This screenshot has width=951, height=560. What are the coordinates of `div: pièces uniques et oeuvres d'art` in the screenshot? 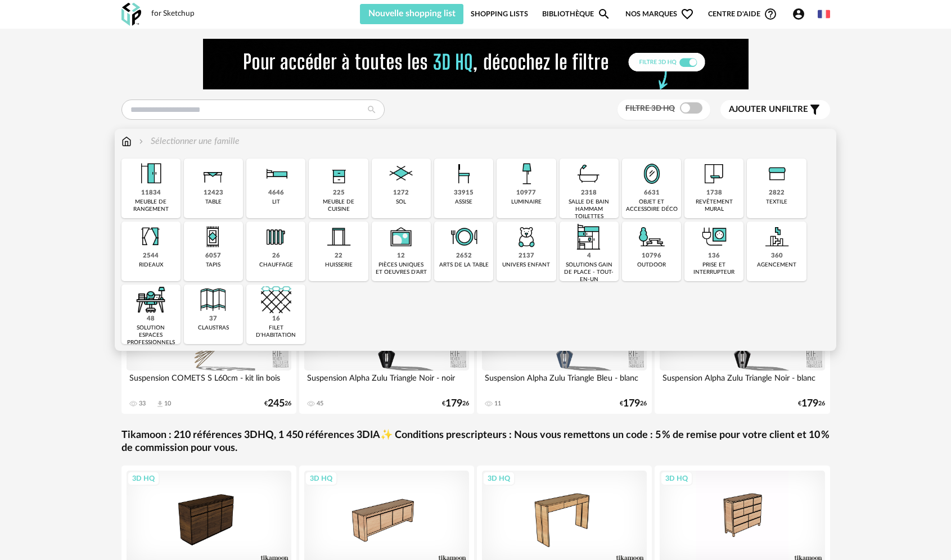 It's located at (401, 269).